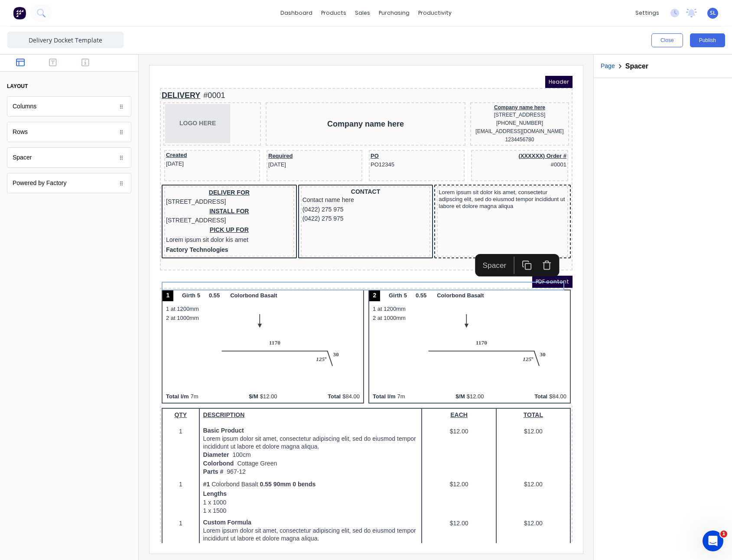 The height and width of the screenshot is (560, 732). What do you see at coordinates (342, 123) in the screenshot?
I see `div: Lorem ipsum sit dolor kis amet, consectetur adipscing elit, sed do eiusmod tempor incididunt ut l...` at bounding box center [342, 123].